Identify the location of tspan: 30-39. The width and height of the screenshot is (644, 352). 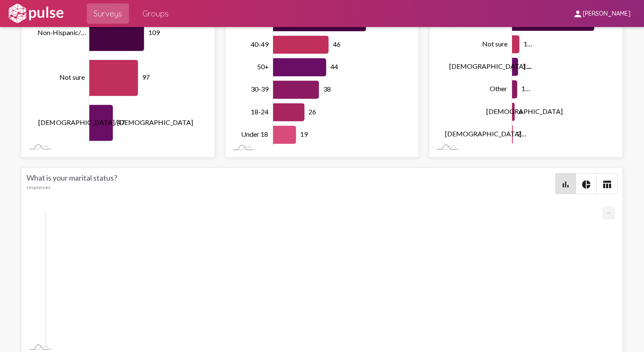
(259, 88).